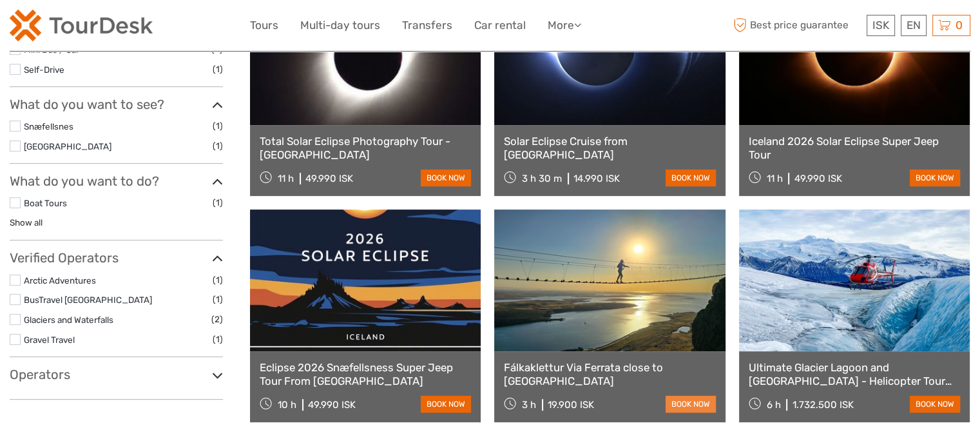 The image size is (980, 448). Describe the element at coordinates (529, 405) in the screenshot. I see `span: 3 h` at that location.